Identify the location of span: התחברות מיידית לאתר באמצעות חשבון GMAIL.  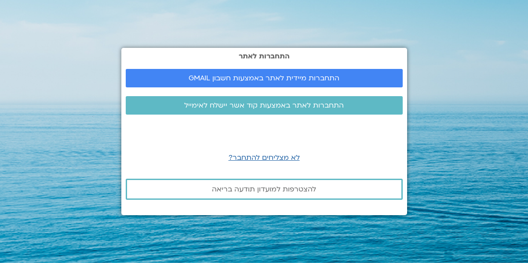
(264, 78).